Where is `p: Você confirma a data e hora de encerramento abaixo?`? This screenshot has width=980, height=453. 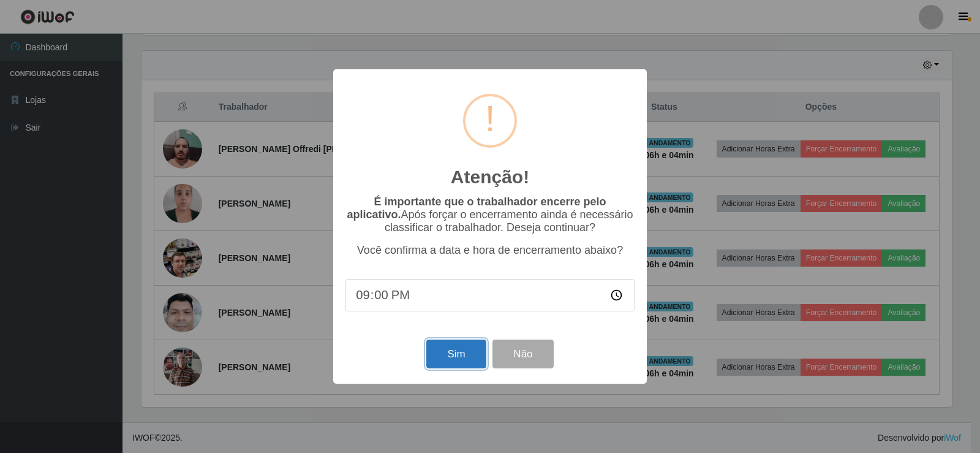
p: Você confirma a data e hora de encerramento abaixo? is located at coordinates (490, 250).